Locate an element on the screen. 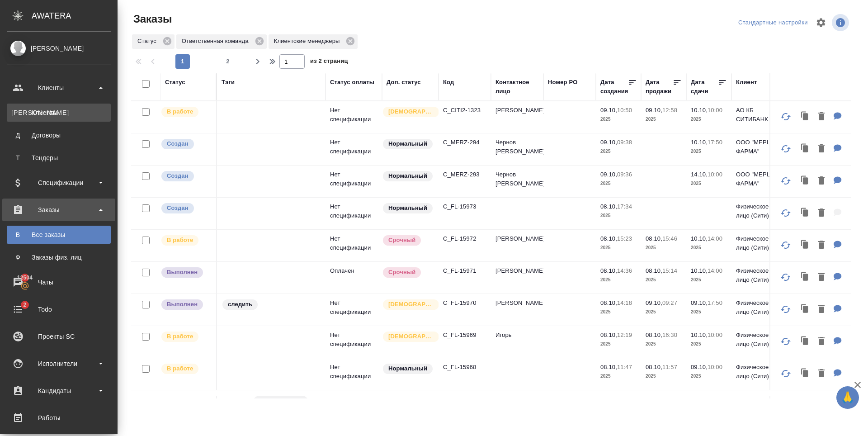  div: Выставляется автоматически при создании заказа is located at coordinates (186, 208).